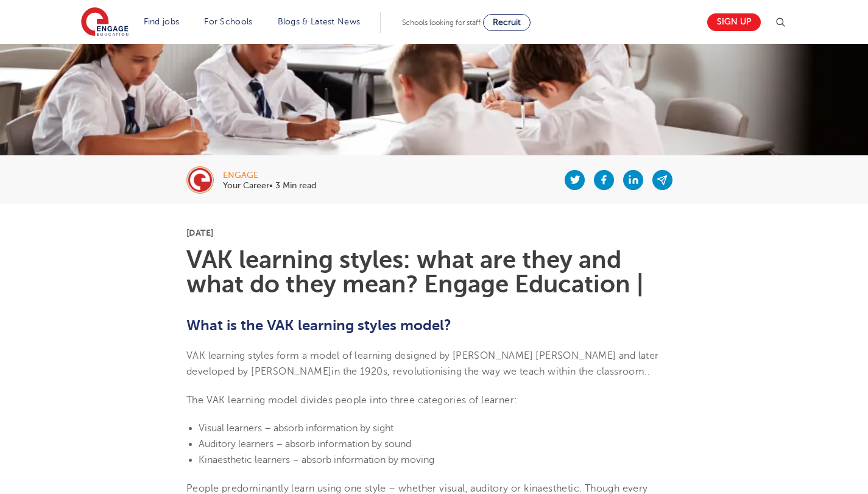 This screenshot has height=494, width=868. I want to click on a: Recruit, so click(507, 22).